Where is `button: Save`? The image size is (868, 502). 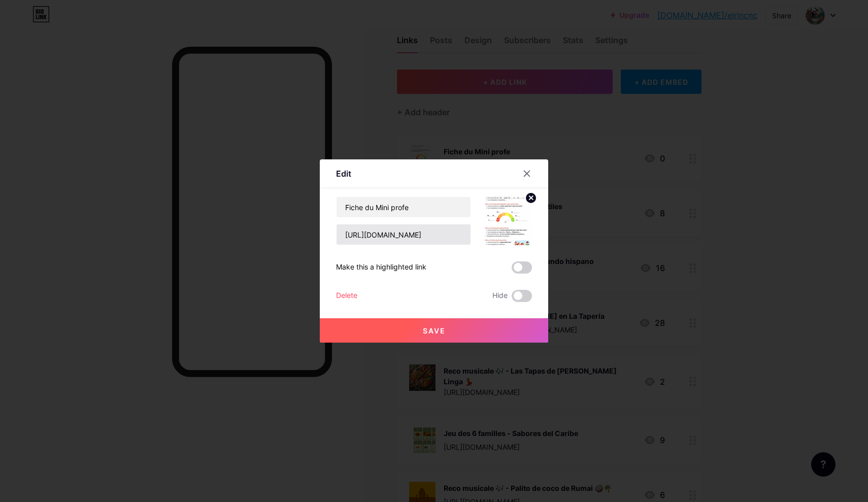 button: Save is located at coordinates (434, 331).